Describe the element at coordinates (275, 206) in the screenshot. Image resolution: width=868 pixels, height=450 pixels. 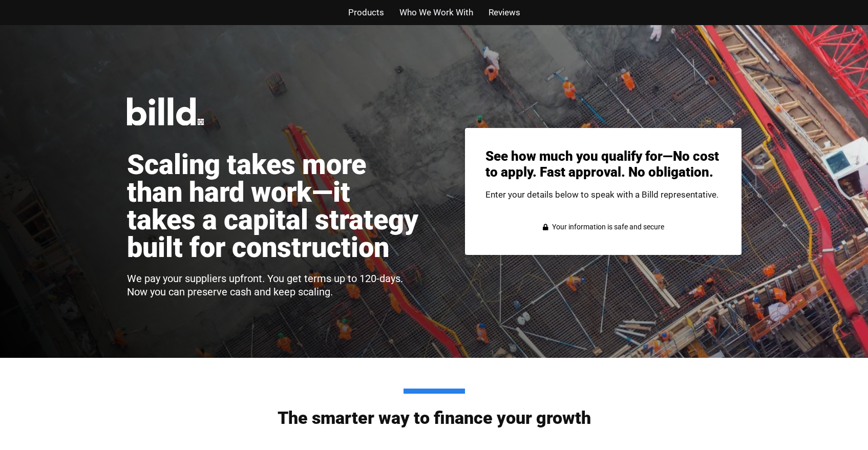
I see `h1: Scaling takes more than hard work—it takes a capital strategy built for construction` at that location.